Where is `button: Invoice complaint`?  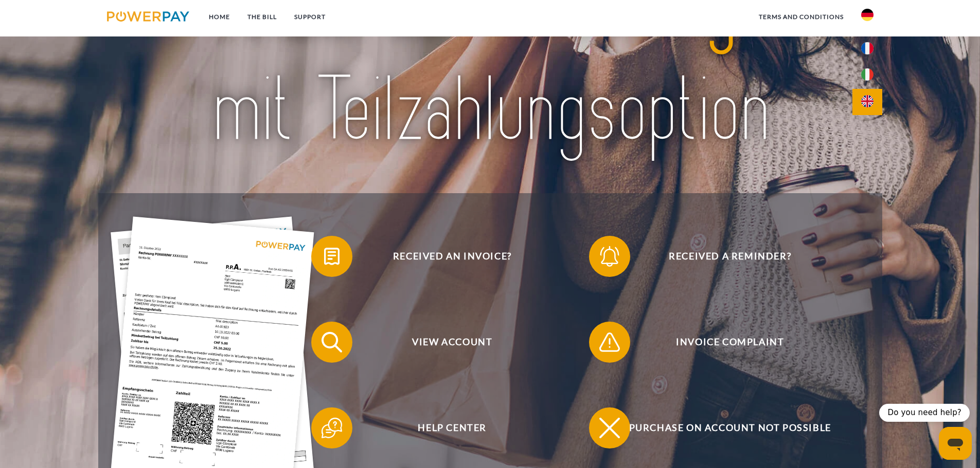 button: Invoice complaint is located at coordinates (723, 342).